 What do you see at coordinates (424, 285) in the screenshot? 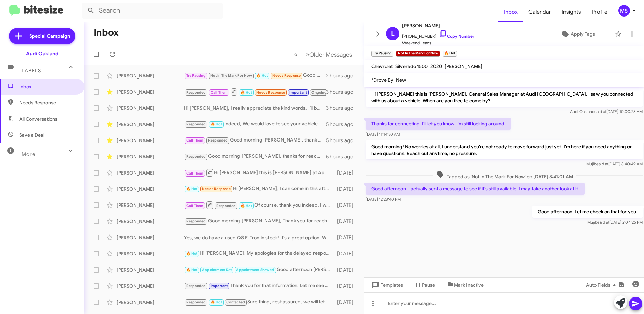
I see `button: Pause` at bounding box center [424, 285].